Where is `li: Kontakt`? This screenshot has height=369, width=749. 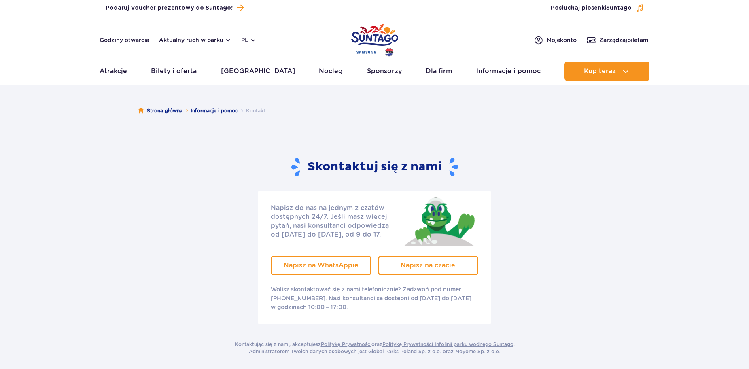
li: Kontakt is located at coordinates (252, 111).